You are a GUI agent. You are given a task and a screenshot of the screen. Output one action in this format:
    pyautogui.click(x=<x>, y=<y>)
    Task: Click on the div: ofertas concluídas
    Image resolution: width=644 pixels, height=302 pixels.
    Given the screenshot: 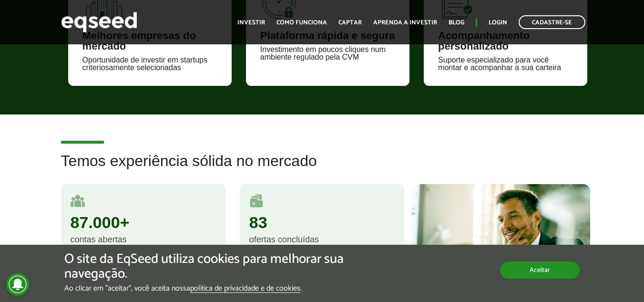 What is the action you would take?
    pyautogui.click(x=322, y=240)
    